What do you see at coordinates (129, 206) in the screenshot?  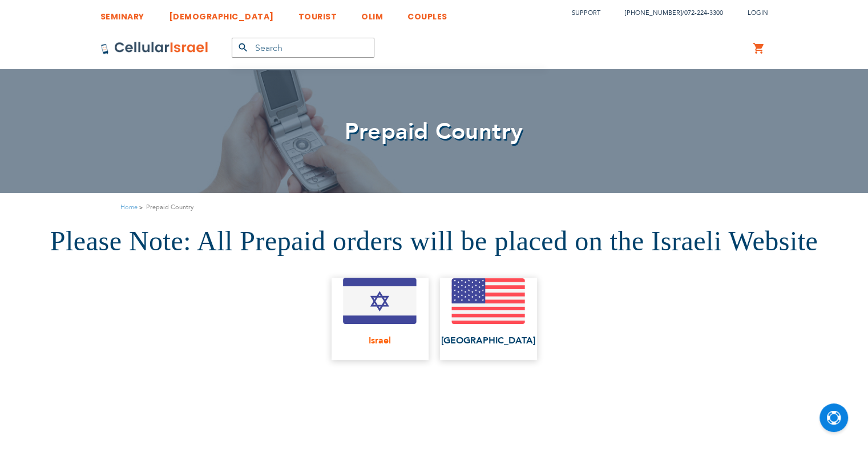 I see `a: Home` at bounding box center [129, 206].